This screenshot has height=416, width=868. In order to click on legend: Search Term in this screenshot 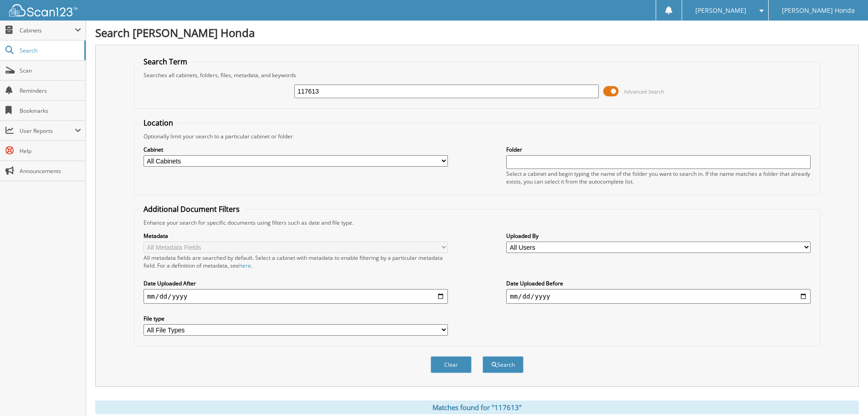, I will do `click(165, 62)`.